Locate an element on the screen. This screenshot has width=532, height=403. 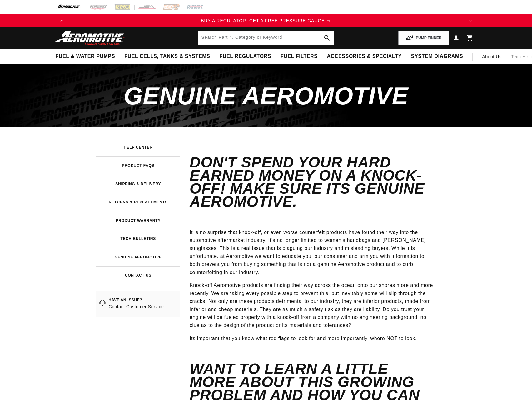
a: About Us is located at coordinates (492, 57).